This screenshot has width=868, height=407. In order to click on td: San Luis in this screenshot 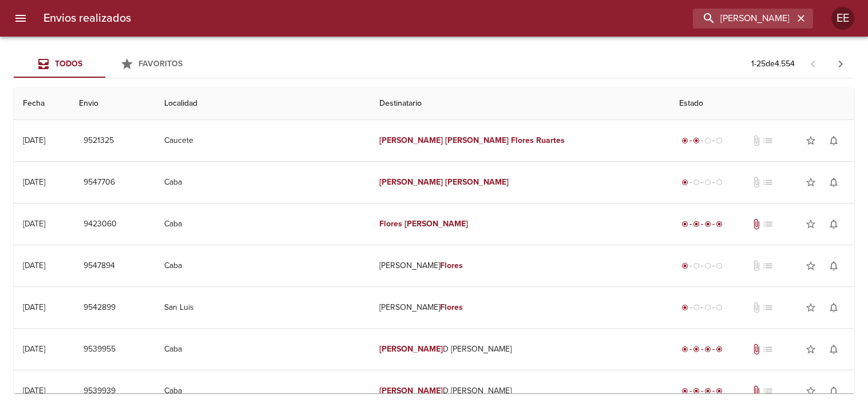, I will do `click(263, 307)`.